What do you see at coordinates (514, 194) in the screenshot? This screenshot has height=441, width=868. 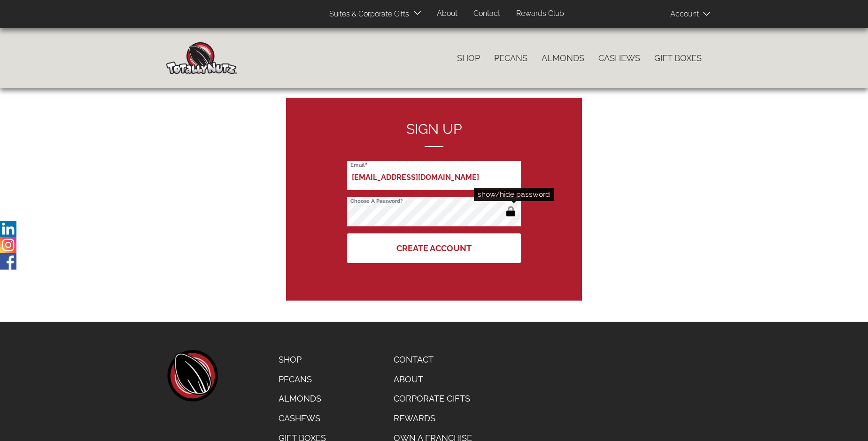 I see `div: show/hide password` at bounding box center [514, 194].